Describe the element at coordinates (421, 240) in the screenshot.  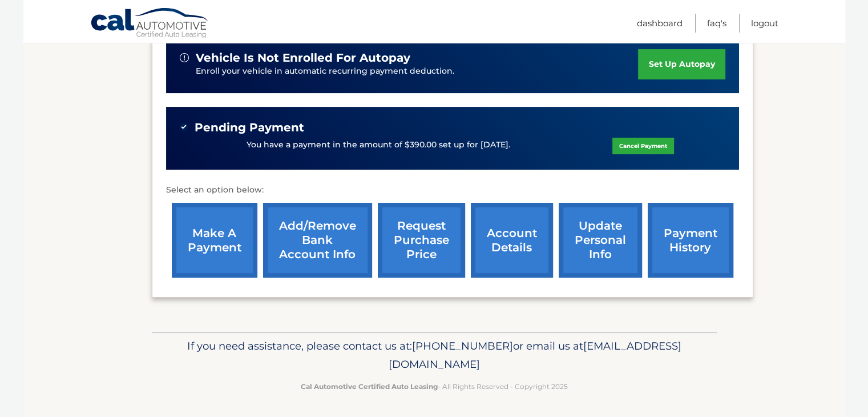
I see `a: request purchase price` at that location.